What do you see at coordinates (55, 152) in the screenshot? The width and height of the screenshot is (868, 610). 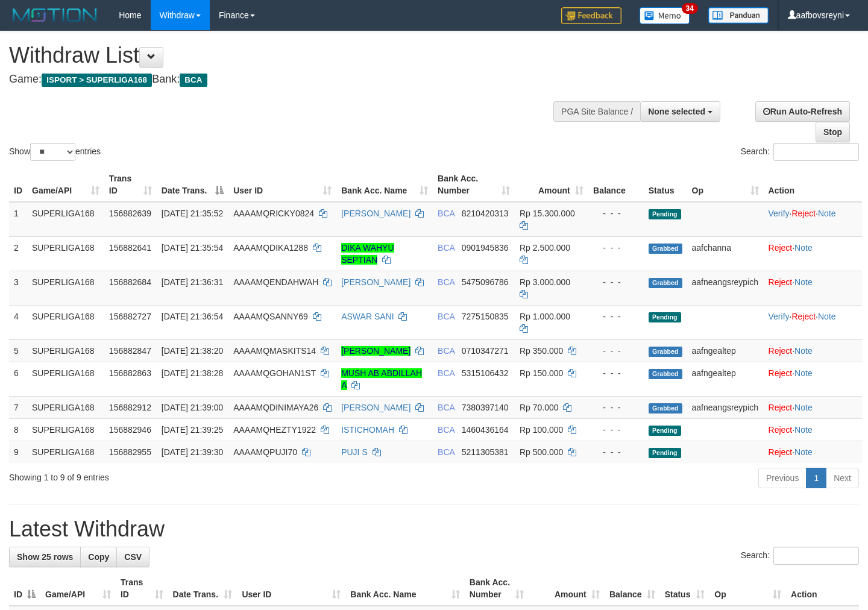 I see `label: Show entries` at bounding box center [55, 152].